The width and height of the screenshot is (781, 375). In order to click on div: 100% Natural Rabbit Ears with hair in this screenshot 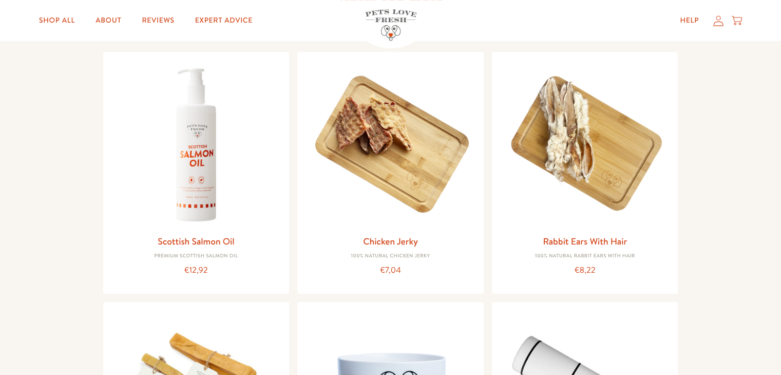, I will do `click(585, 256)`.